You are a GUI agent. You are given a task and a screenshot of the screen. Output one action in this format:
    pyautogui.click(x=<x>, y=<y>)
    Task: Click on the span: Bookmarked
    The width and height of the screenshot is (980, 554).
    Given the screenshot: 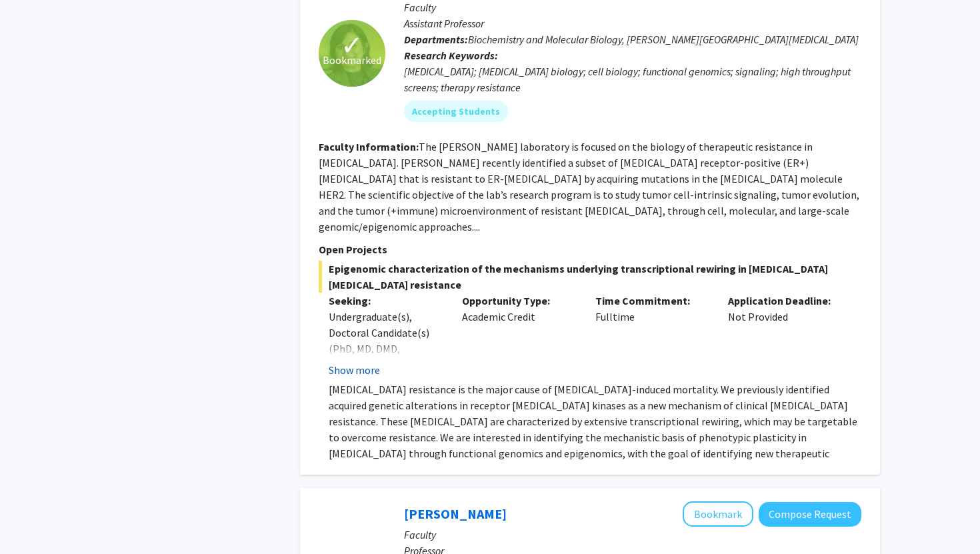 What is the action you would take?
    pyautogui.click(x=352, y=60)
    